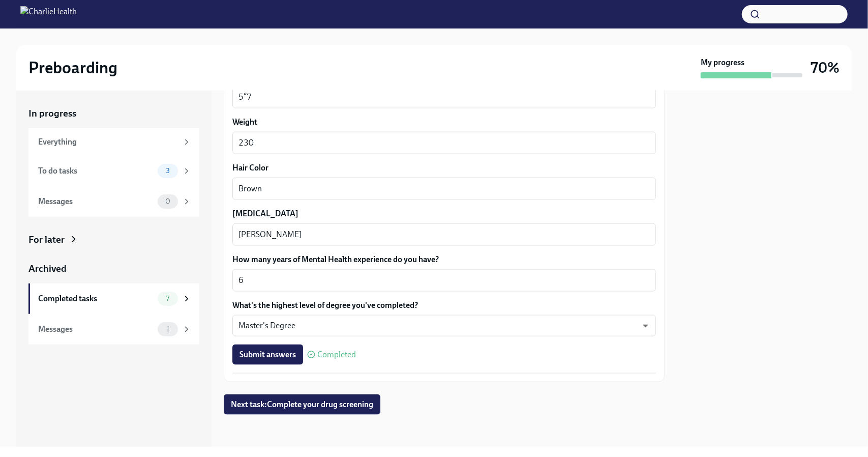 The image size is (868, 457). I want to click on label: How many years of Mental Health experience do you have?, so click(444, 260).